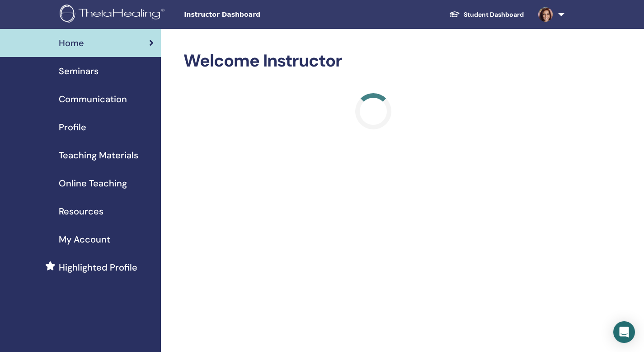 The width and height of the screenshot is (644, 352). Describe the element at coordinates (252, 14) in the screenshot. I see `span: Instructor Dashboard` at that location.